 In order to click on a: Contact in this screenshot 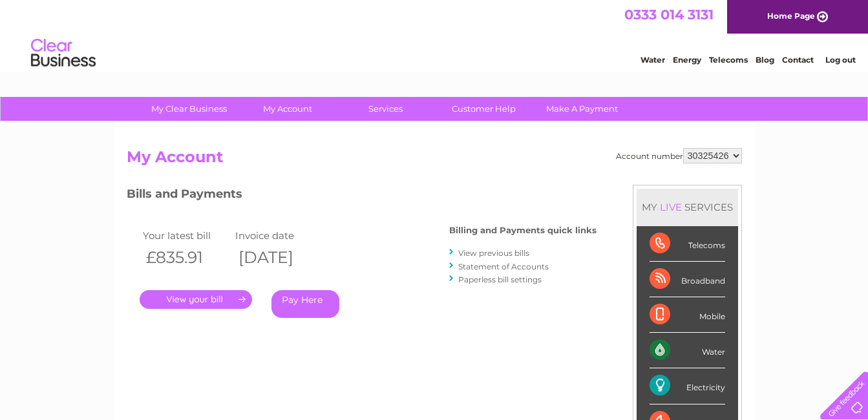, I will do `click(797, 60)`.